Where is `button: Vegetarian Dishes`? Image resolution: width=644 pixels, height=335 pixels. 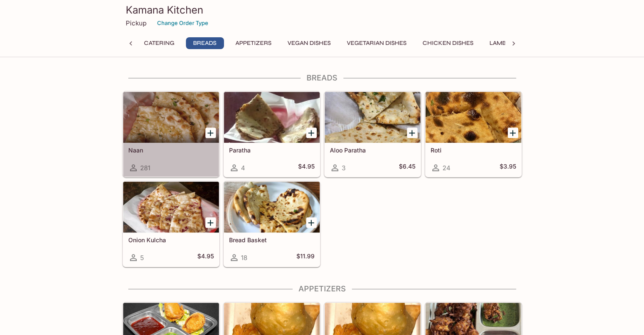
button: Vegetarian Dishes is located at coordinates (376, 43).